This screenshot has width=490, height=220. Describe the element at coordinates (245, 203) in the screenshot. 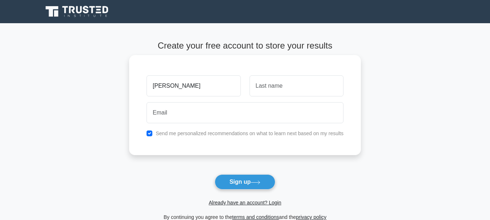

I see `a: Already have an account? Login` at that location.